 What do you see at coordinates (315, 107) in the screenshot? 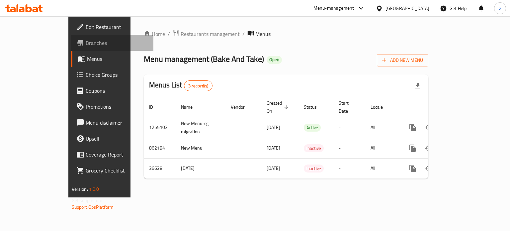
I see `span: Status` at bounding box center [315, 107].